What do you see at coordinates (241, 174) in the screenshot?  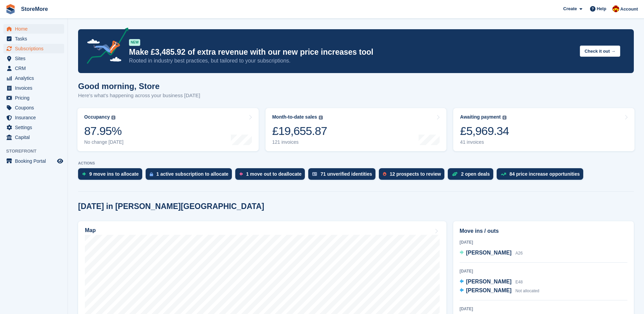 I see `img: move_outs_to_deallocate_icon-f764333ba52eb49d3ac5e1228854f67142a1ed5810a6f6cc68b1a99e826820c5.svg` at bounding box center [241, 174].